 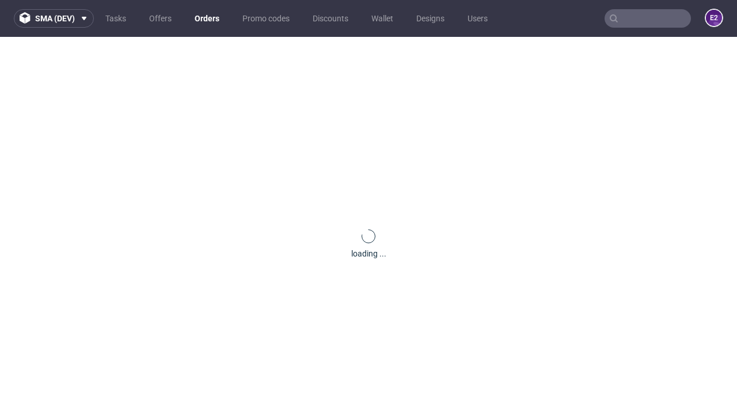 I want to click on a: Offers, so click(x=160, y=18).